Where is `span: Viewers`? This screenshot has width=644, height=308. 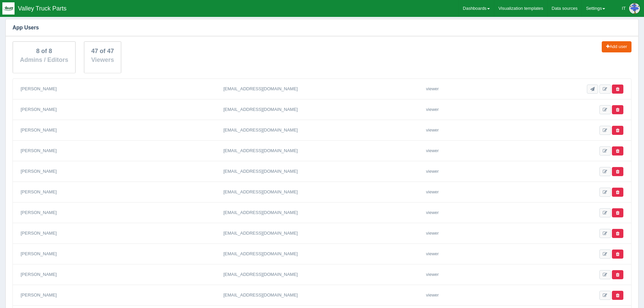 span: Viewers is located at coordinates (103, 60).